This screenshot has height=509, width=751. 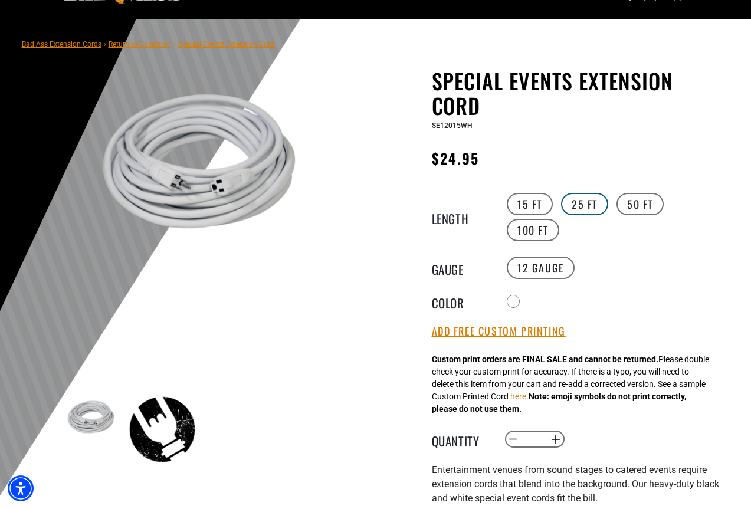 What do you see at coordinates (529, 204) in the screenshot?
I see `label: 15 FT` at bounding box center [529, 204].